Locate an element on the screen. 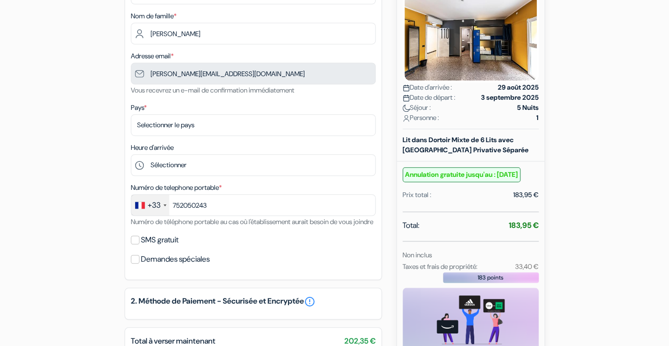 The height and width of the screenshot is (346, 669). div: 183,95 € is located at coordinates (526, 194).